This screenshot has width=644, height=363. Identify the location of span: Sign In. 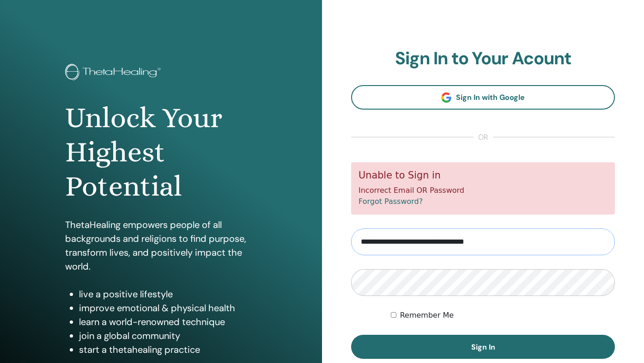
(483, 347).